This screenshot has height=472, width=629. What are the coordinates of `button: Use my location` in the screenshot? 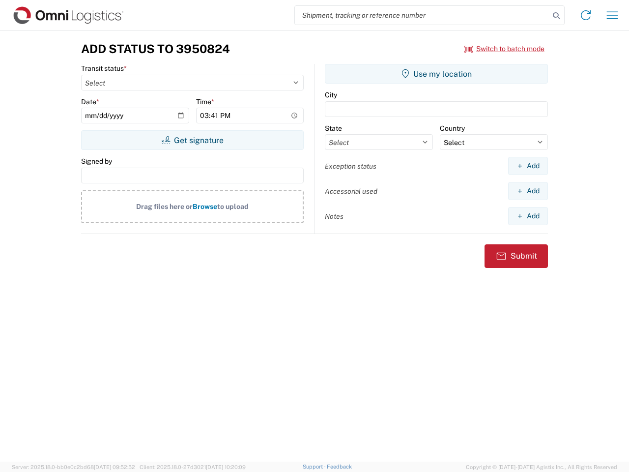 It's located at (437, 74).